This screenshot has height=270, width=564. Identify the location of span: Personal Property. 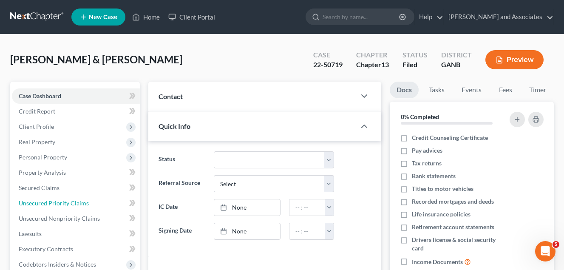
(43, 157).